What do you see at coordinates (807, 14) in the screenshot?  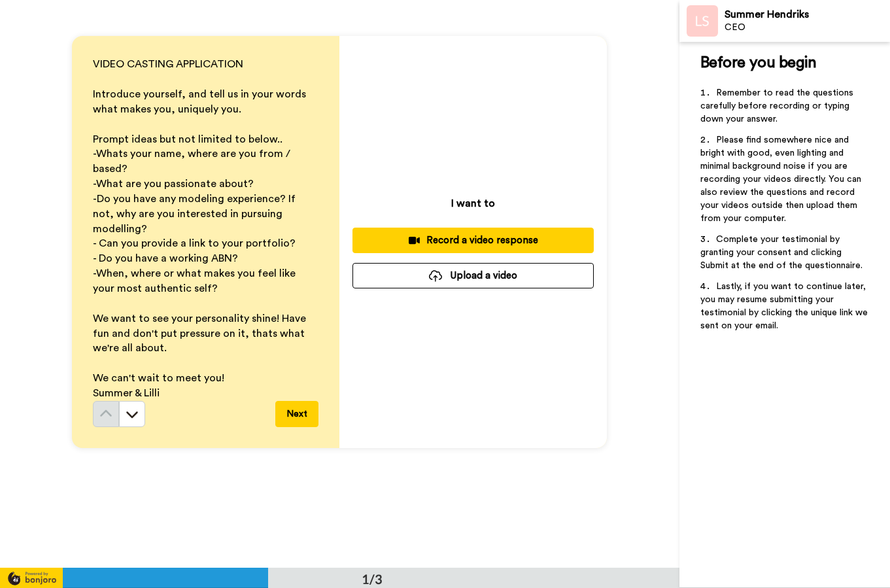 I see `div: Summer Hendriks` at bounding box center [807, 14].